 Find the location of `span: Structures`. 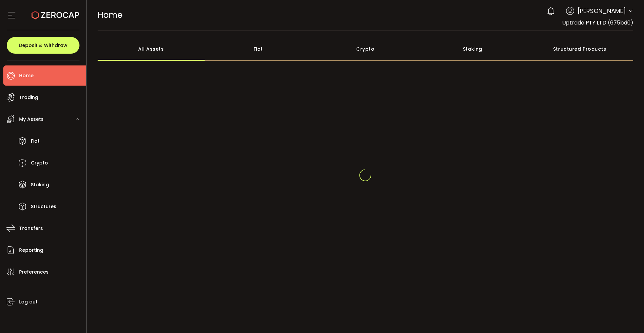

span: Structures is located at coordinates (44, 206).